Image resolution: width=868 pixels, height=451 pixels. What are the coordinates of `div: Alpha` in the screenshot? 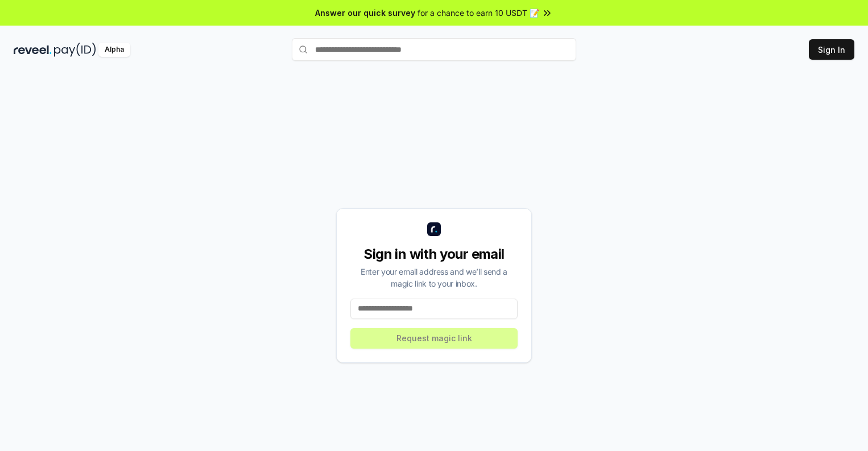 It's located at (114, 49).